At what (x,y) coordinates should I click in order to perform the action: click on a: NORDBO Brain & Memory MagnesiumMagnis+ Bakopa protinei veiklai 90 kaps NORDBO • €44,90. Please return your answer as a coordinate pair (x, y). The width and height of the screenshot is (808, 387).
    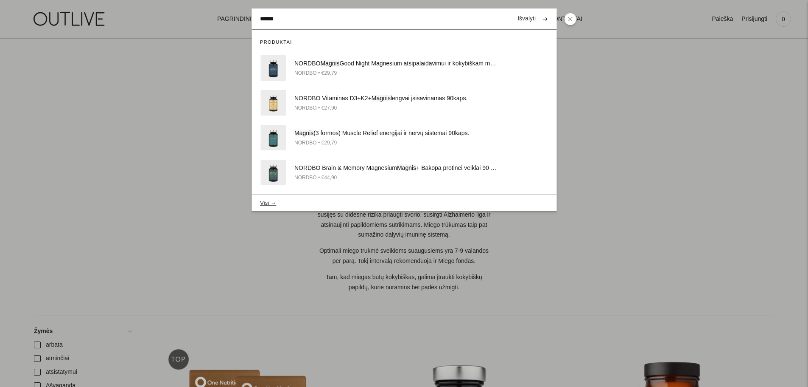
    Looking at the image, I should click on (404, 172).